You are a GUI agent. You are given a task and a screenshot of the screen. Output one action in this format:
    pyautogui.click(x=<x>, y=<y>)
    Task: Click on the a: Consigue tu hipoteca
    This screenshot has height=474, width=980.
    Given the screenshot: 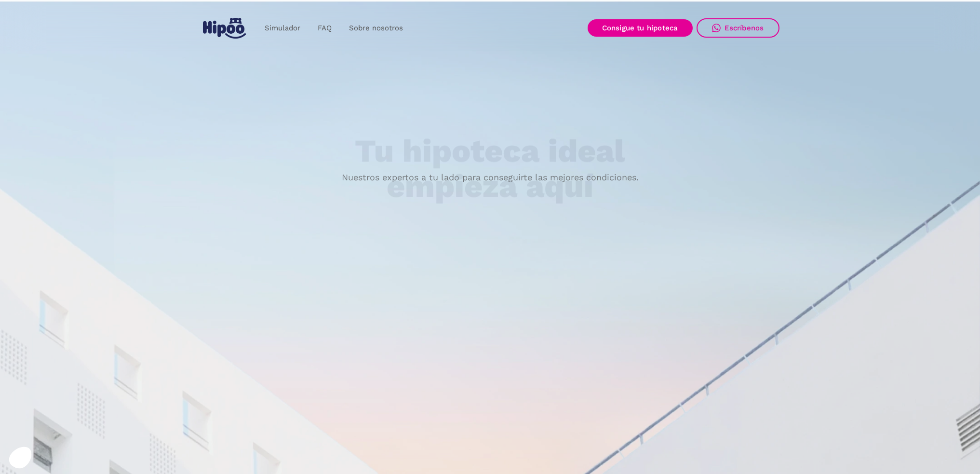 What is the action you would take?
    pyautogui.click(x=640, y=28)
    